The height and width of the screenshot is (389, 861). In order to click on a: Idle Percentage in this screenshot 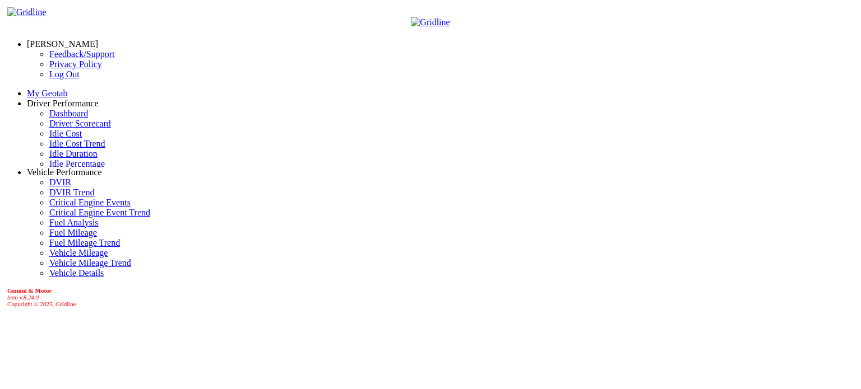, I will do `click(77, 164)`.